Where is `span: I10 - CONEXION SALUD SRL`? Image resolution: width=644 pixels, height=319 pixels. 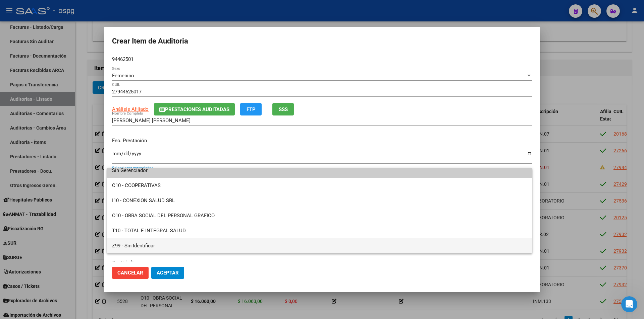
span: I10 - CONEXION SALUD SRL is located at coordinates (319, 200).